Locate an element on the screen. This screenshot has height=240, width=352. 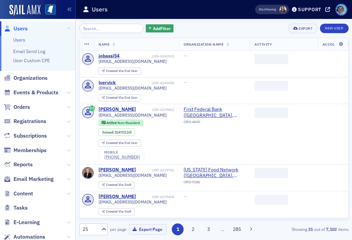
span: Organization Name is located at coordinates (204, 44).